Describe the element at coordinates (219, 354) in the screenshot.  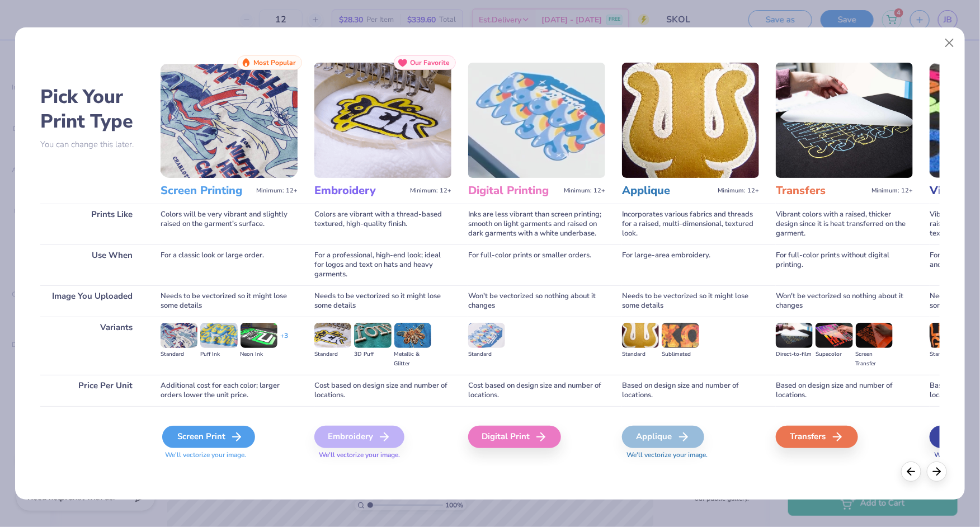
I see `div: Puff Ink` at that location.